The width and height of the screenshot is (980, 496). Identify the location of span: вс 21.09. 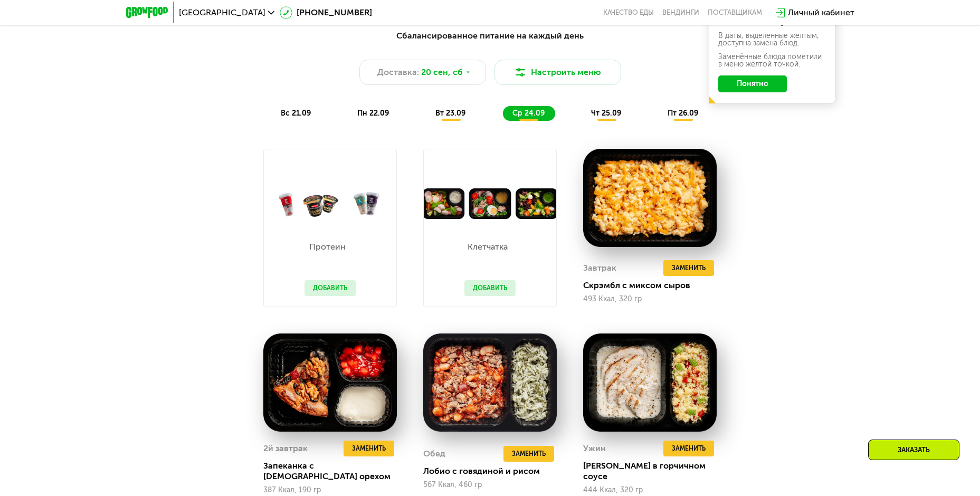
(295, 113).